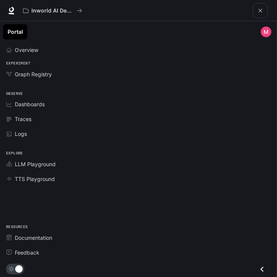 Image resolution: width=277 pixels, height=277 pixels. I want to click on p: Inworld AI Demos, so click(53, 11).